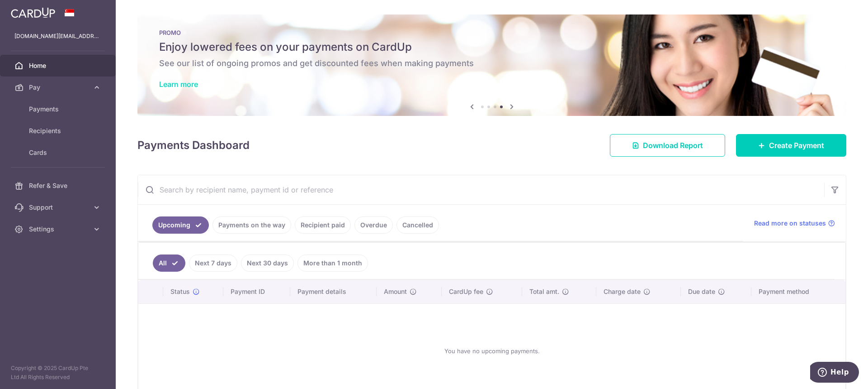 The image size is (868, 389). What do you see at coordinates (672, 145) in the screenshot?
I see `span: Download Report` at bounding box center [672, 145].